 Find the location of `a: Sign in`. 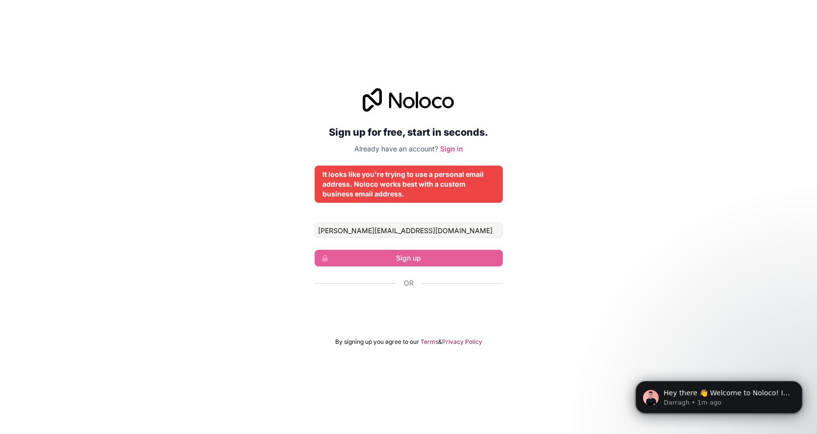

a: Sign in is located at coordinates (451, 148).